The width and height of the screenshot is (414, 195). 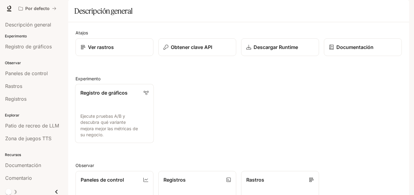 I want to click on a: Descargar Runtime, so click(x=280, y=47).